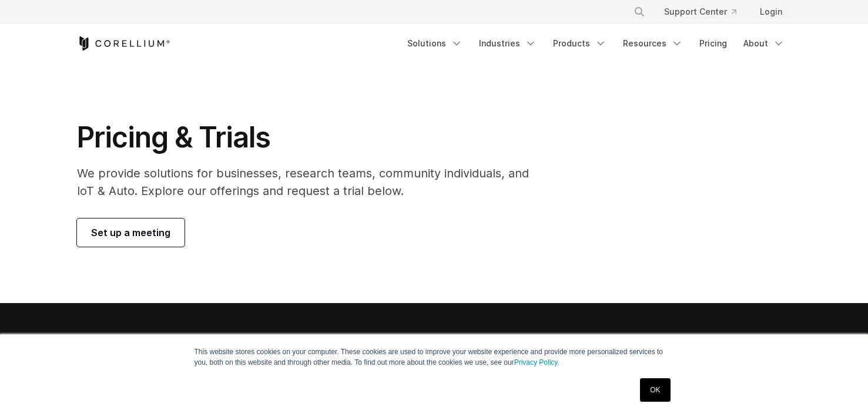 The image size is (868, 417). I want to click on a: Solutions, so click(435, 43).